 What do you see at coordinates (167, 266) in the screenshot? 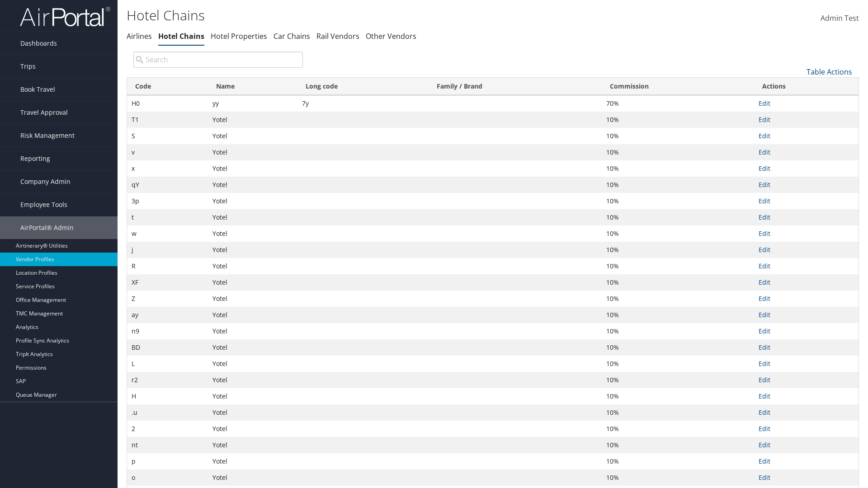
I see `td: R` at bounding box center [167, 266].